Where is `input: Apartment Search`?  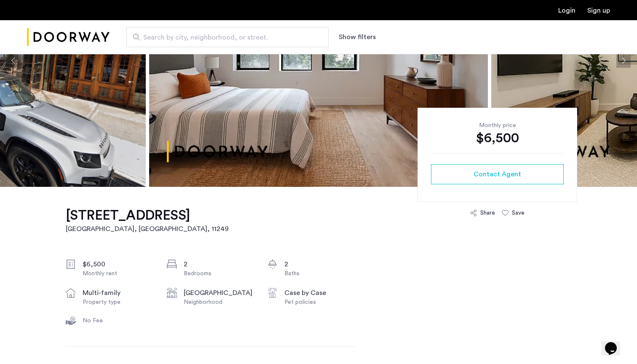
input: Apartment Search is located at coordinates (227, 37).